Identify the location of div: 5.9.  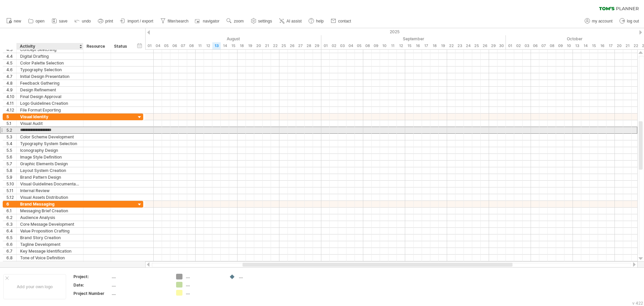
(12, 177).